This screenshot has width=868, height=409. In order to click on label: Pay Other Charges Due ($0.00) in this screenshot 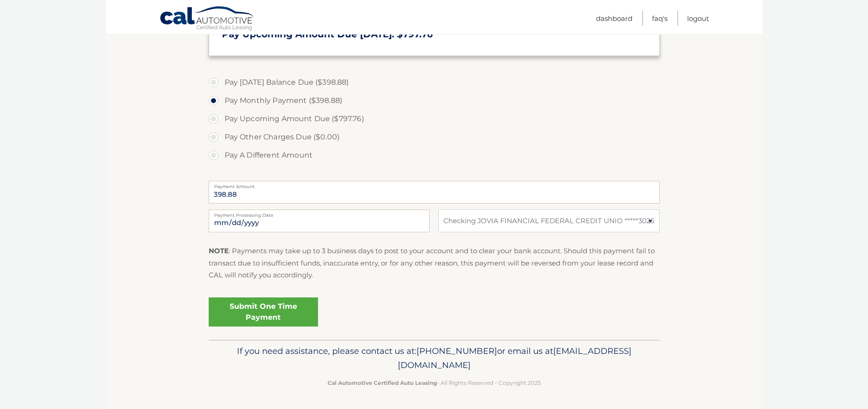, I will do `click(434, 137)`.